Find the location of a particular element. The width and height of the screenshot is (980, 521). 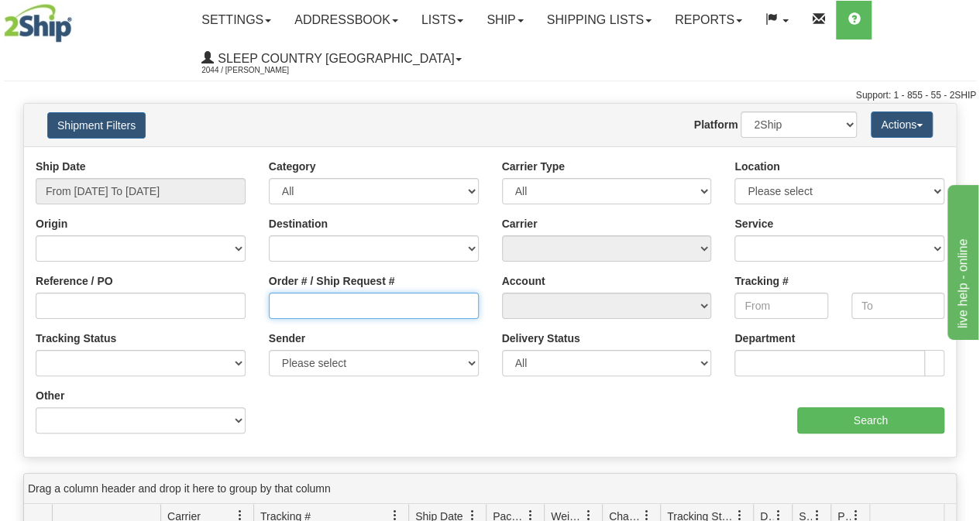

label: Destination is located at coordinates (299, 224).